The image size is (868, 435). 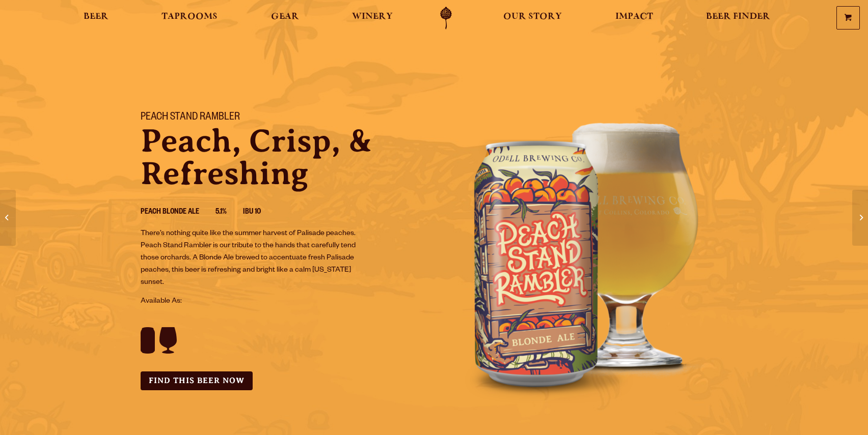 What do you see at coordinates (178, 213) in the screenshot?
I see `li: Peach Blonde Ale` at bounding box center [178, 213].